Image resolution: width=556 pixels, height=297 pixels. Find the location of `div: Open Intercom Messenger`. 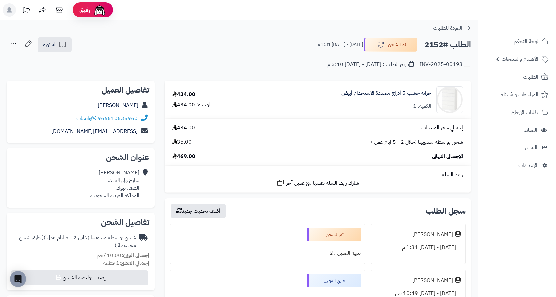

div: Open Intercom Messenger is located at coordinates (18, 279).